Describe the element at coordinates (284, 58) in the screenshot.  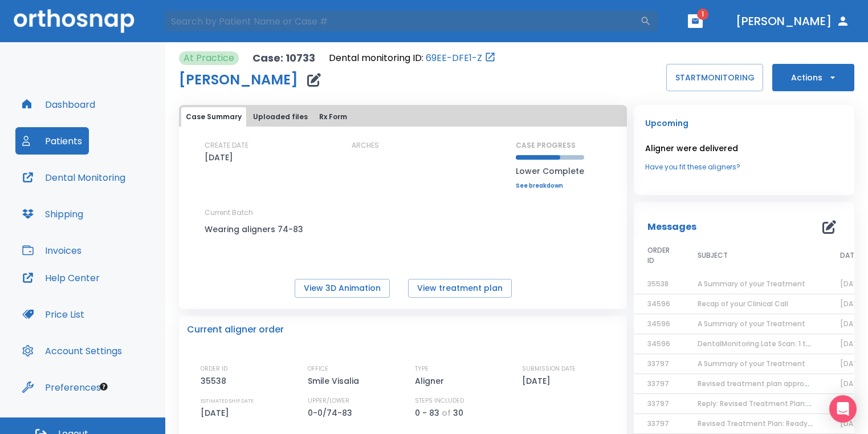
I see `p: Case: 10733` at that location.